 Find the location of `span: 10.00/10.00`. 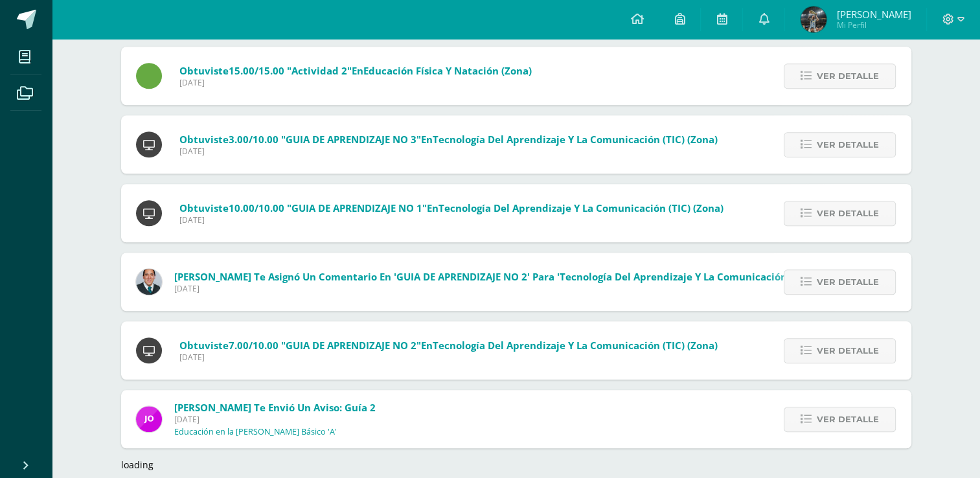

span: 10.00/10.00 is located at coordinates (256, 208).